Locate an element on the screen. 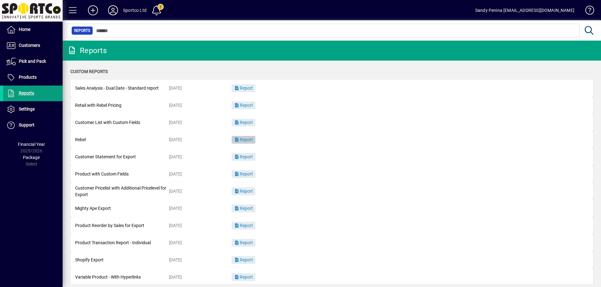 This screenshot has width=601, height=287. a: Support is located at coordinates (33, 125).